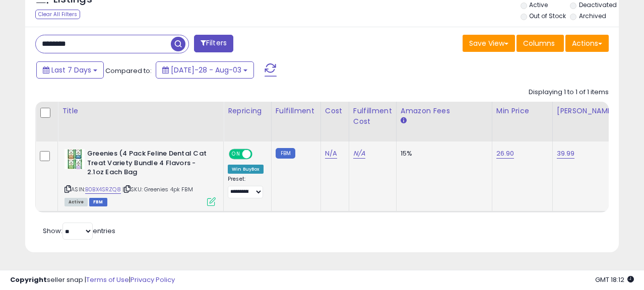 This screenshot has width=644, height=290. What do you see at coordinates (403, 121) in the screenshot?
I see `small: Amazon Fees.` at bounding box center [403, 121].